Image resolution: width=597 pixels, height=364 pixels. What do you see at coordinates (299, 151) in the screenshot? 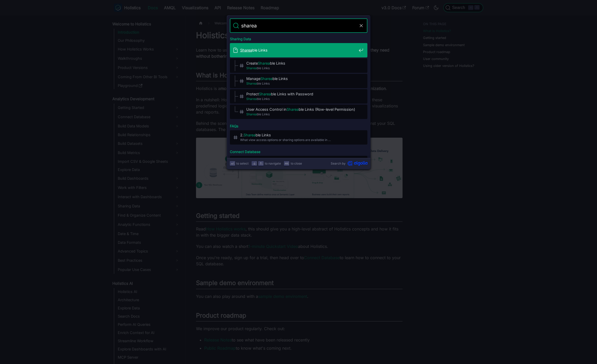
I see `div: Connect Database` at bounding box center [299, 151].